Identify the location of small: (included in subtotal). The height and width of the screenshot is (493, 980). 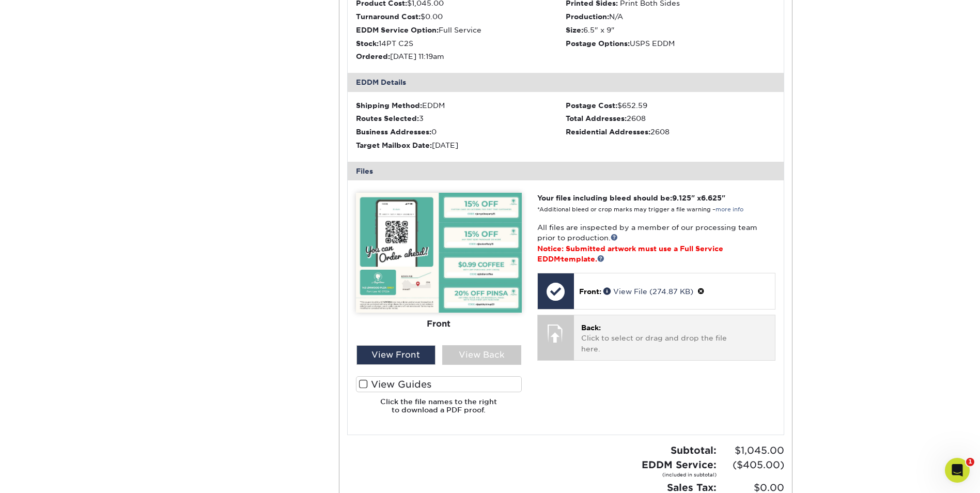
(679, 475).